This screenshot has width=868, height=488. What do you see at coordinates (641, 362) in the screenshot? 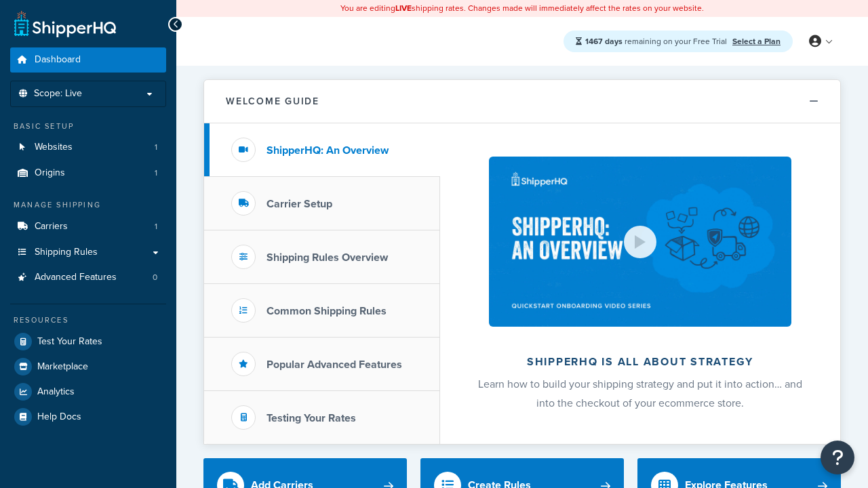
I see `h2: ShipperHQ is all about strategy` at bounding box center [641, 362].